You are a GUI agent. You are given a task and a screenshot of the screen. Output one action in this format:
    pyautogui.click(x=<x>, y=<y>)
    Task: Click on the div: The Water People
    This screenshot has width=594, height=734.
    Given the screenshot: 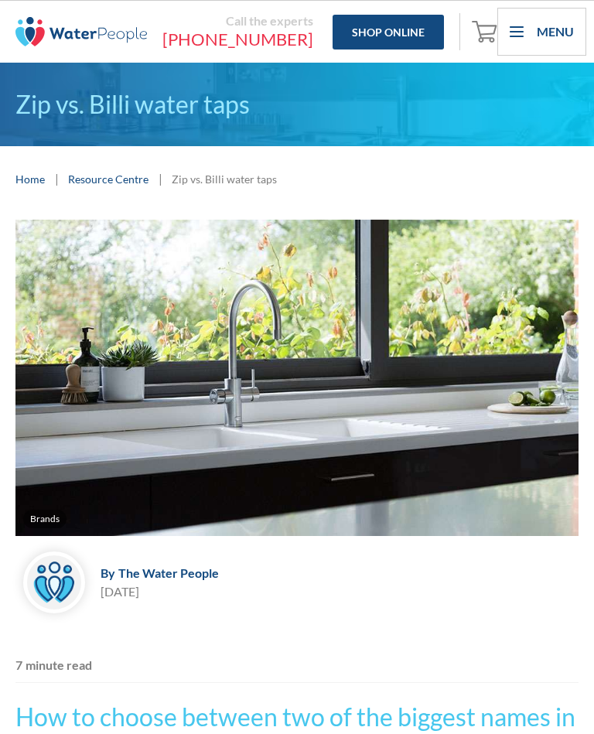 What is the action you would take?
    pyautogui.click(x=169, y=572)
    